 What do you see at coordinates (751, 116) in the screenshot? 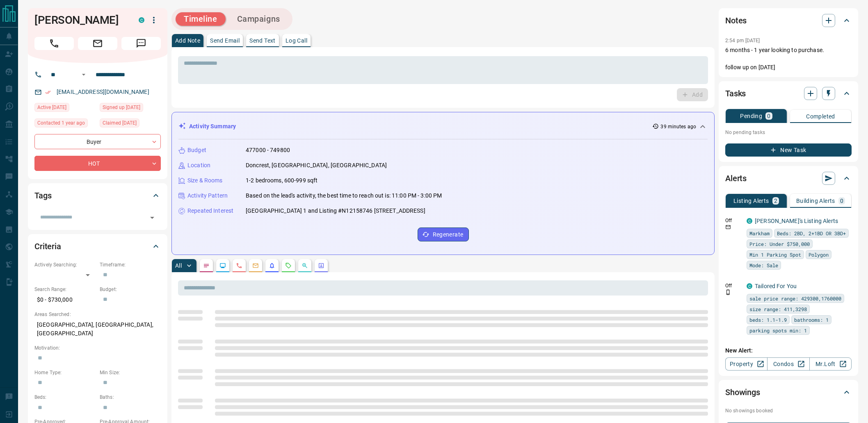
I see `p: Pending` at bounding box center [751, 116].